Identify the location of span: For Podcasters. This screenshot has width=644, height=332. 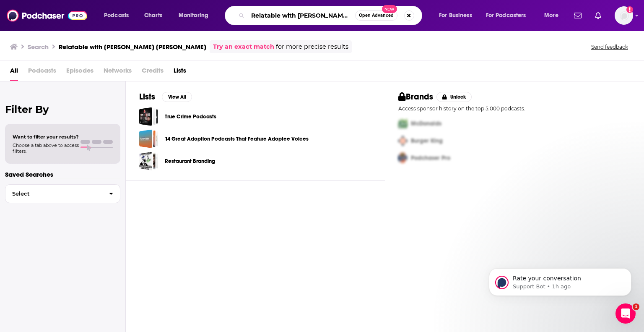
(506, 16).